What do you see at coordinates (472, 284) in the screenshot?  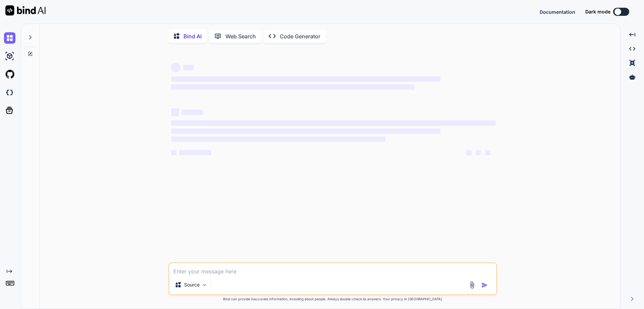 I see `img: attachment` at bounding box center [472, 284].